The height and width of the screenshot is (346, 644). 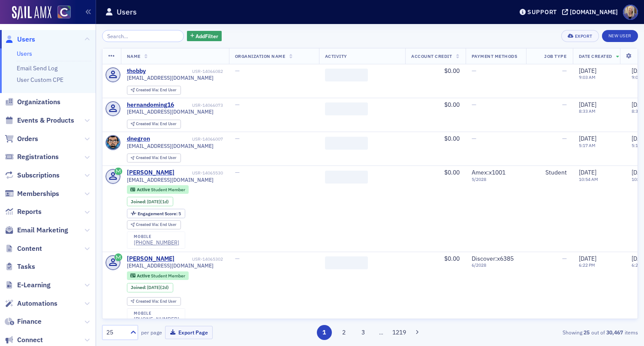 What do you see at coordinates (494, 56) in the screenshot?
I see `span: Payment Methods` at bounding box center [494, 56].